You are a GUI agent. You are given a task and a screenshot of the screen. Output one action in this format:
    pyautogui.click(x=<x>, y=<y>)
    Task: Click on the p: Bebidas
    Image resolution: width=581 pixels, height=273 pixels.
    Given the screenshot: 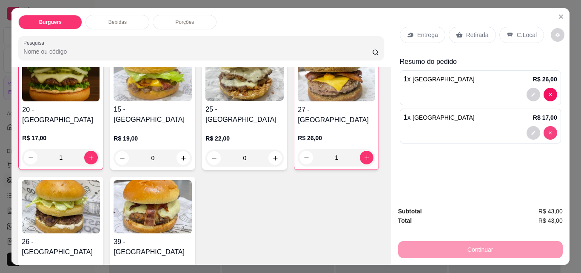 What is the action you would take?
    pyautogui.click(x=117, y=22)
    